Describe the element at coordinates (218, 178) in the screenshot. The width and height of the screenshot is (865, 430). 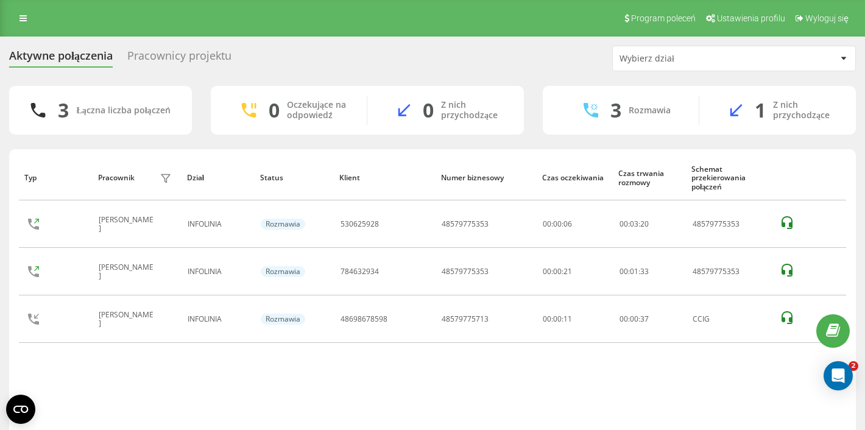
I see `div: Dział` at that location.